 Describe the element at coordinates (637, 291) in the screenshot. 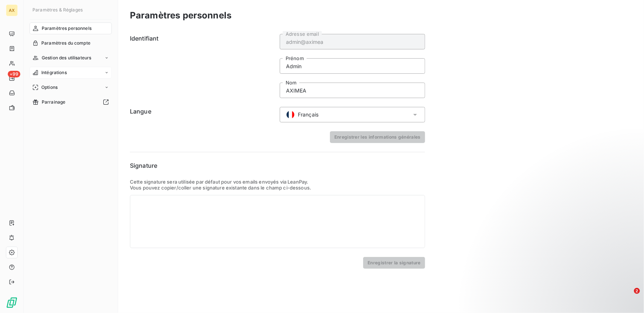

I see `span: 2` at that location.